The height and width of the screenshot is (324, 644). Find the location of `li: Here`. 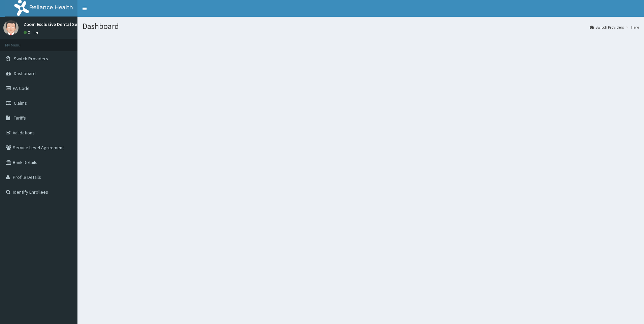

li: Here is located at coordinates (632, 27).